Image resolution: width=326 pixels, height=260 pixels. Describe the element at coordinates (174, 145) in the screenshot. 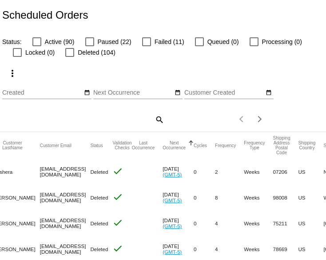

I see `button: Change sorting for NextOccurrenceUtc` at that location.